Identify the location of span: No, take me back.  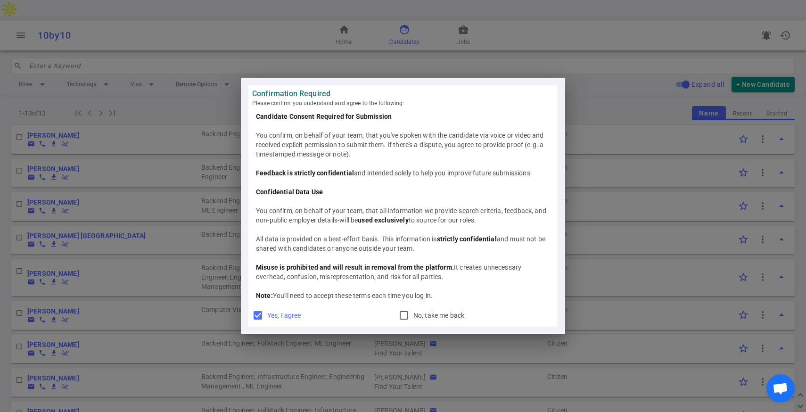
(439, 315).